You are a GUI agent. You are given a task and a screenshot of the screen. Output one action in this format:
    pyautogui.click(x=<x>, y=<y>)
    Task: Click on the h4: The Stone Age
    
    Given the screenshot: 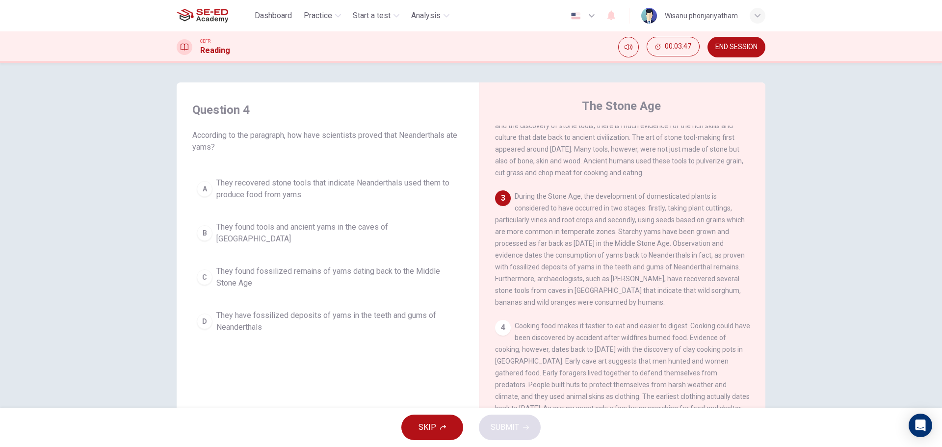 What is the action you would take?
    pyautogui.click(x=621, y=106)
    